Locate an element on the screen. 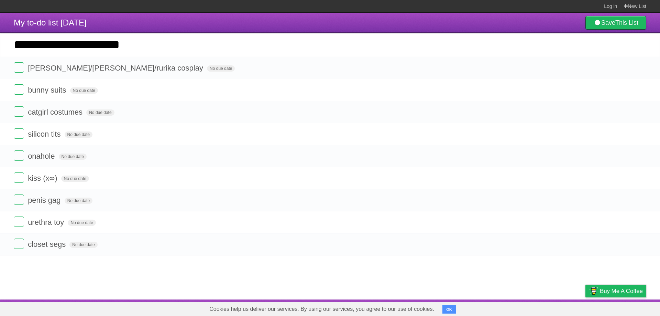  span: bunny suits is located at coordinates (48, 90).